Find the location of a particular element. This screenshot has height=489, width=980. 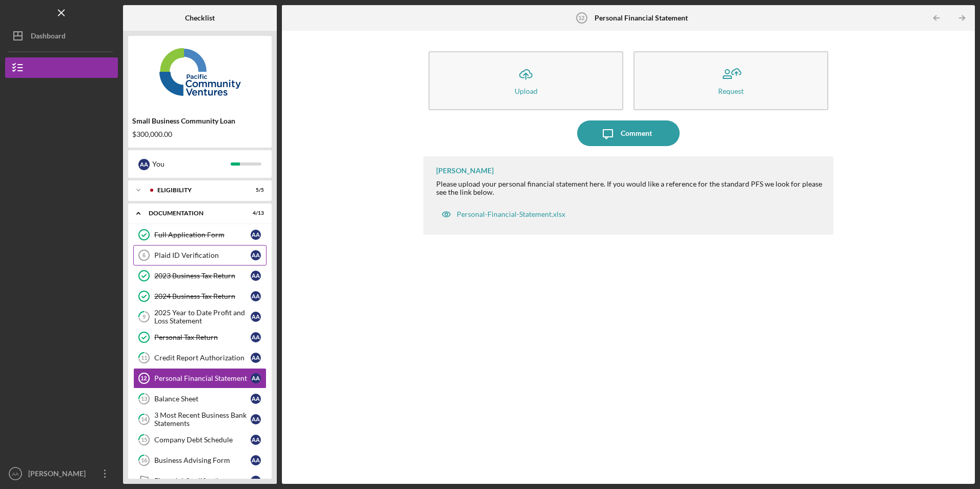

div: Personal Tax Return is located at coordinates (203, 338).